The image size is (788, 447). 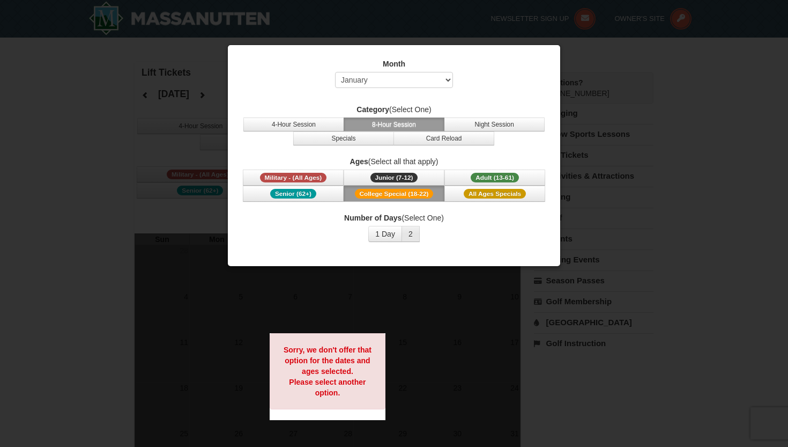 I want to click on button: Card Reload, so click(x=444, y=138).